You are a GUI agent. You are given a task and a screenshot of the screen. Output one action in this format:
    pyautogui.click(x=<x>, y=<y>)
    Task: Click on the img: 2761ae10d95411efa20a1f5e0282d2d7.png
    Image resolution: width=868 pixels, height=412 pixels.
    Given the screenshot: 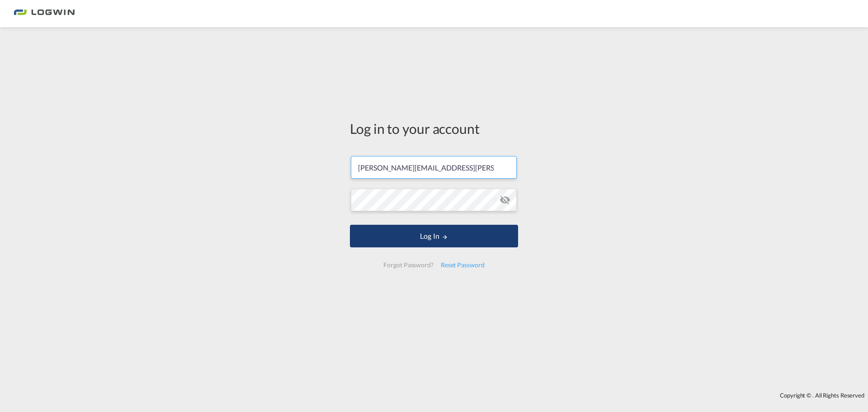 What is the action you would take?
    pyautogui.click(x=44, y=14)
    